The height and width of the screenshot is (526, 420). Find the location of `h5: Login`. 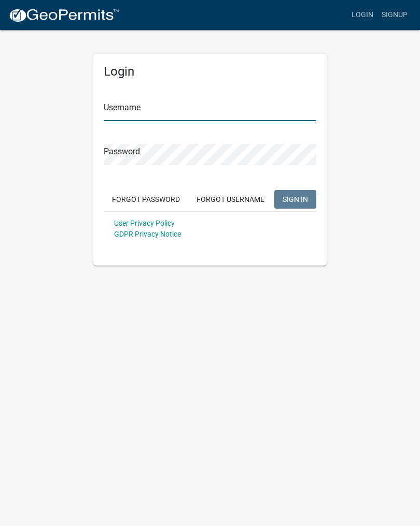

h5: Login is located at coordinates (210, 72).